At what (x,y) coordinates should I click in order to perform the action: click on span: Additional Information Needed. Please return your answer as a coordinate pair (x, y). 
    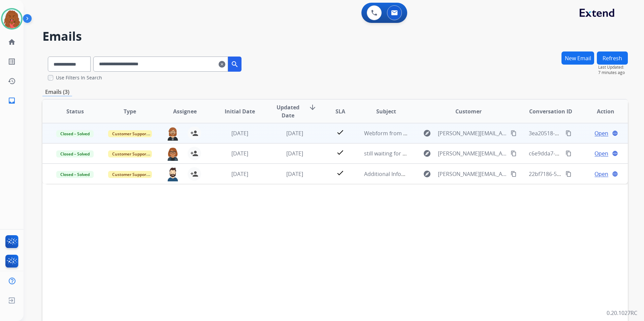
    Looking at the image, I should click on (404, 174).